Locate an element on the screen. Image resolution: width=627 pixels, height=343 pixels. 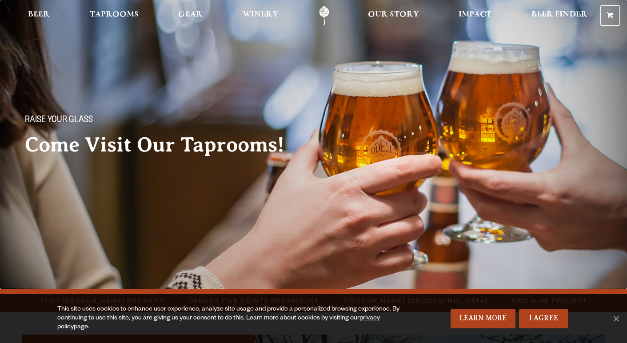
a: Odell Home is located at coordinates (324, 16).